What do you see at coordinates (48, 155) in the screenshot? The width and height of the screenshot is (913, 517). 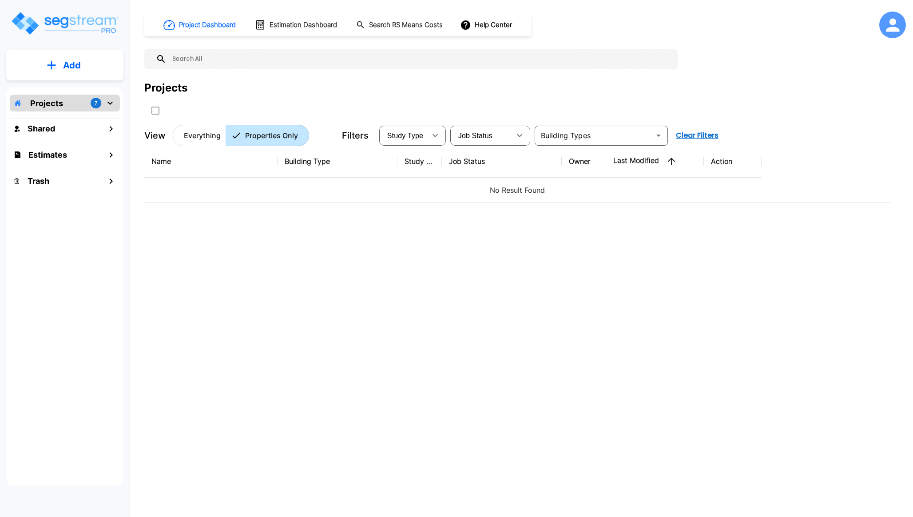 I see `h1: Estimates` at bounding box center [48, 155].